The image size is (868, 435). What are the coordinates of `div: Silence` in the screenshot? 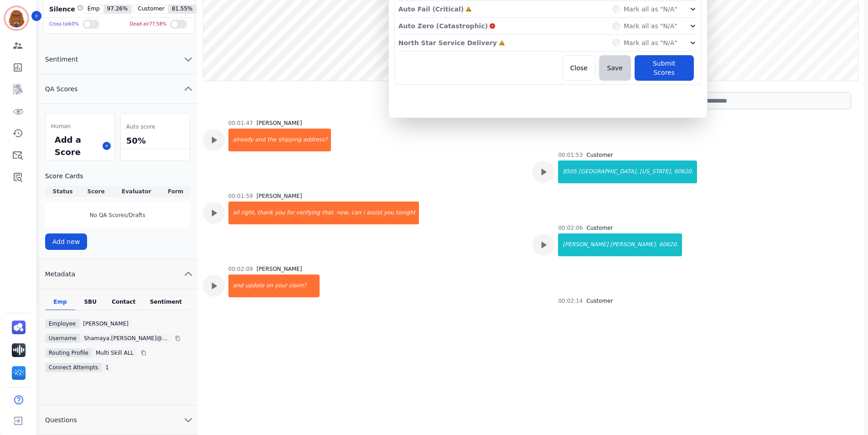 It's located at (65, 9).